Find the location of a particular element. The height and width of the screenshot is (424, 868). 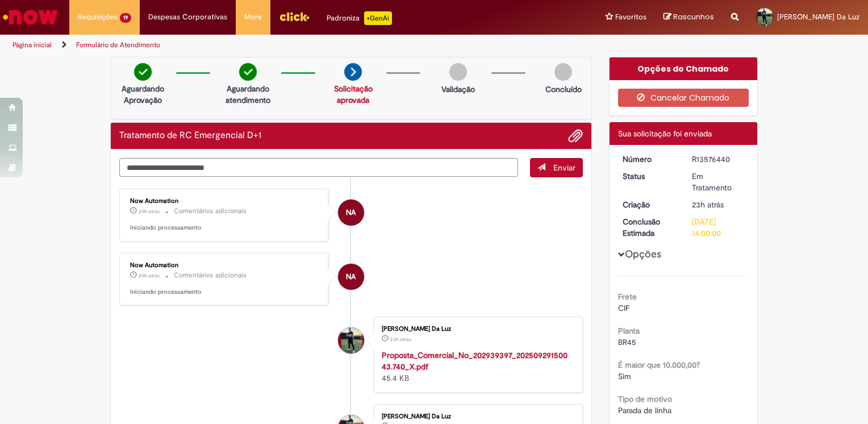

span: BR45 is located at coordinates (627, 342).